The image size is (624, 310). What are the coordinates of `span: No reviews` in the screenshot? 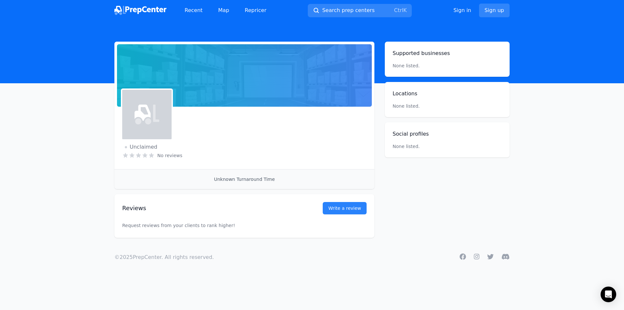 It's located at (170, 155).